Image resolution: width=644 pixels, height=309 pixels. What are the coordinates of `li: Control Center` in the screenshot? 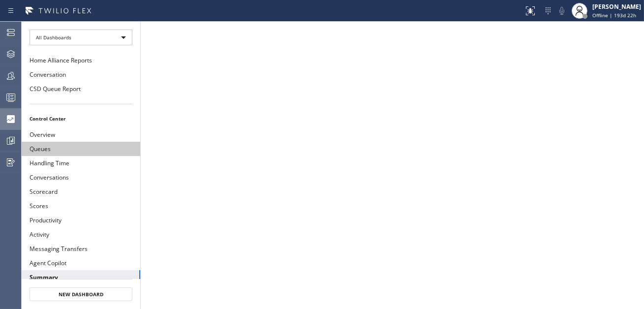 It's located at (81, 119).